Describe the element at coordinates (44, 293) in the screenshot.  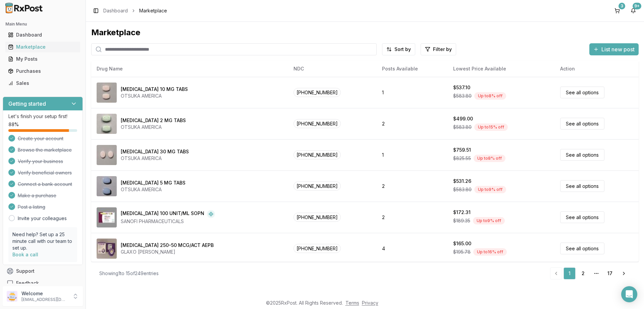
I see `p: Welcome` at that location.